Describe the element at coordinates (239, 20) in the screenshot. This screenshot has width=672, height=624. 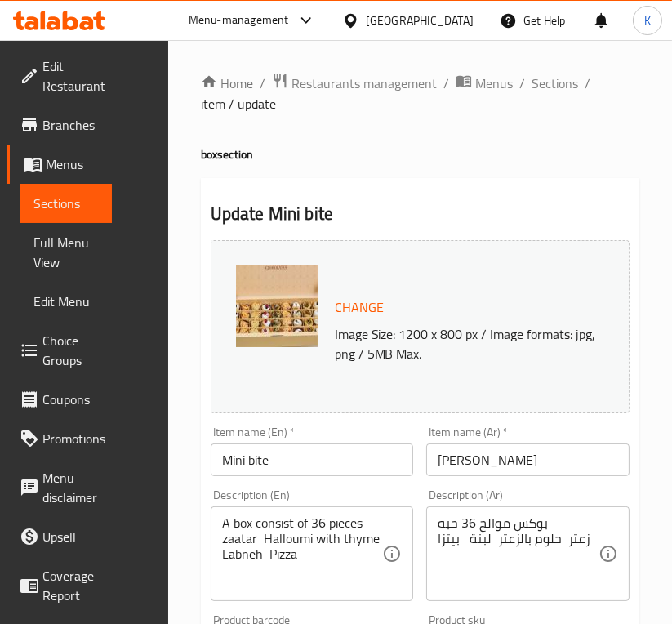
I see `div: Menu-management` at that location.